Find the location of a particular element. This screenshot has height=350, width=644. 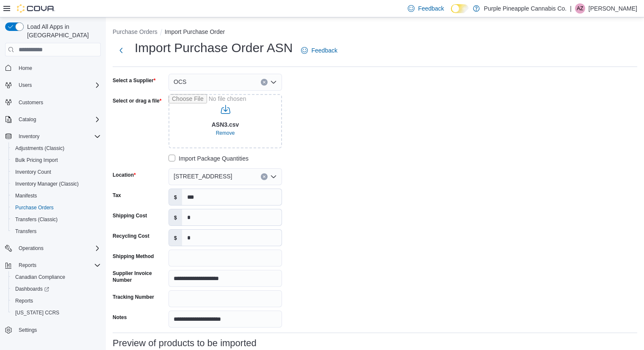

label: Notes is located at coordinates (120, 317).